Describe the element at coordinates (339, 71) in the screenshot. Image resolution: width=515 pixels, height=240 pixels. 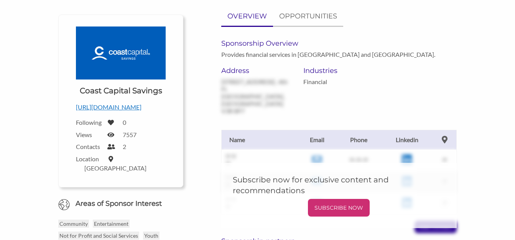
I see `h6: Industries` at that location.